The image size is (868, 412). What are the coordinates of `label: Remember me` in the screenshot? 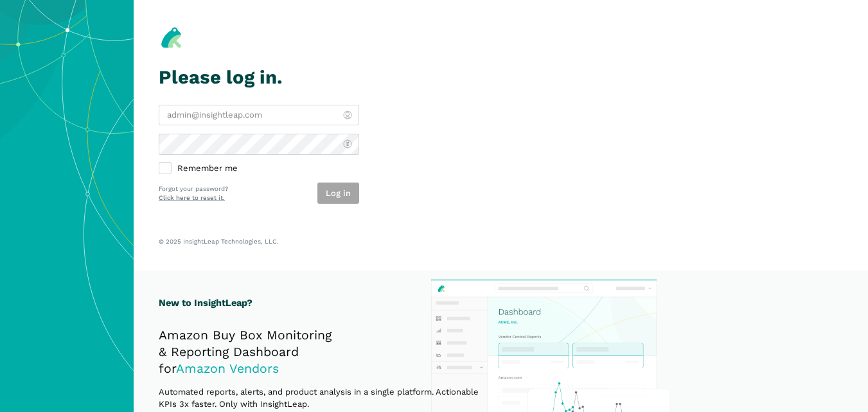 It's located at (259, 169).